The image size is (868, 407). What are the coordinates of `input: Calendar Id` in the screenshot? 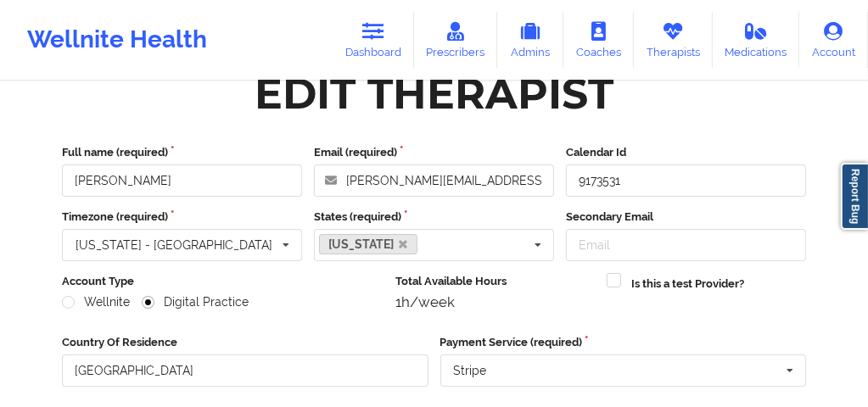 It's located at (685, 181).